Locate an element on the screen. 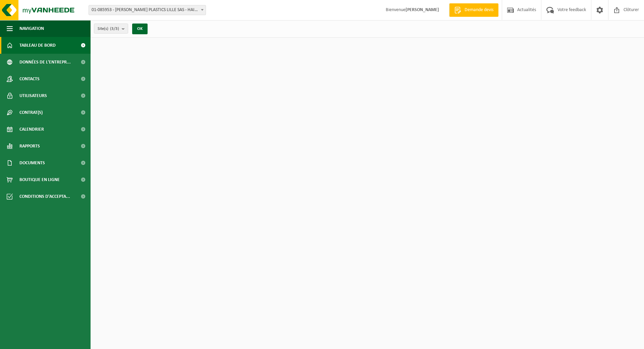 This screenshot has width=644, height=349. span: Utilisateurs is located at coordinates (33, 95).